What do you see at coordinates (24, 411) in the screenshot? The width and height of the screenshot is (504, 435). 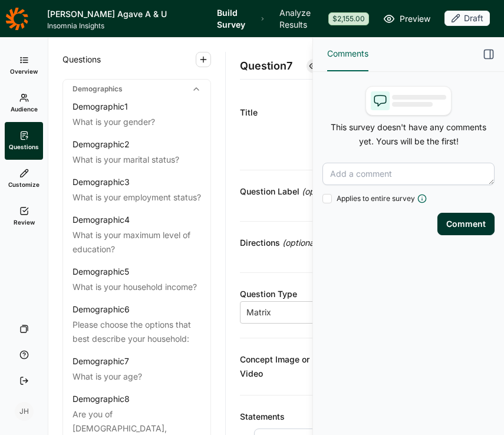 I see `div: JH` at bounding box center [24, 411].